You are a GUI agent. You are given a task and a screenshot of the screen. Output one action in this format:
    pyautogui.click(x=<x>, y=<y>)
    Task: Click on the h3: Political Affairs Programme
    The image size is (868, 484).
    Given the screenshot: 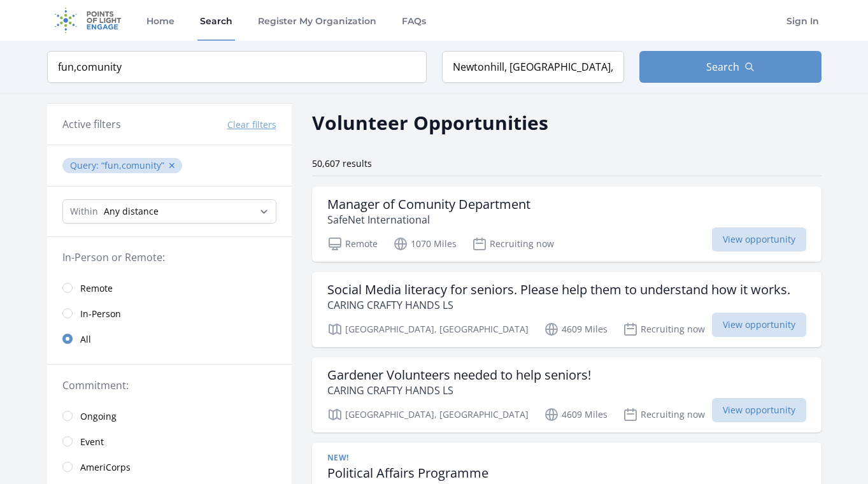 What is the action you would take?
    pyautogui.click(x=407, y=473)
    